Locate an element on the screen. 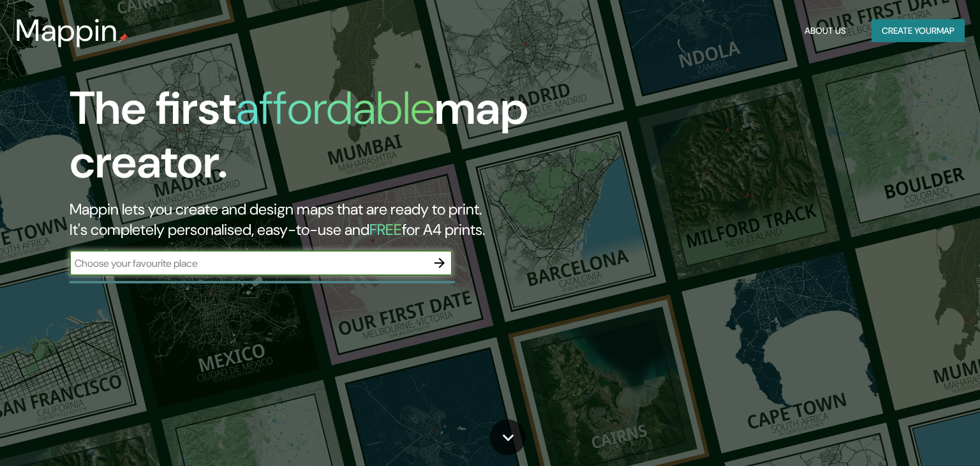  h3: Mappin is located at coordinates (66, 31).